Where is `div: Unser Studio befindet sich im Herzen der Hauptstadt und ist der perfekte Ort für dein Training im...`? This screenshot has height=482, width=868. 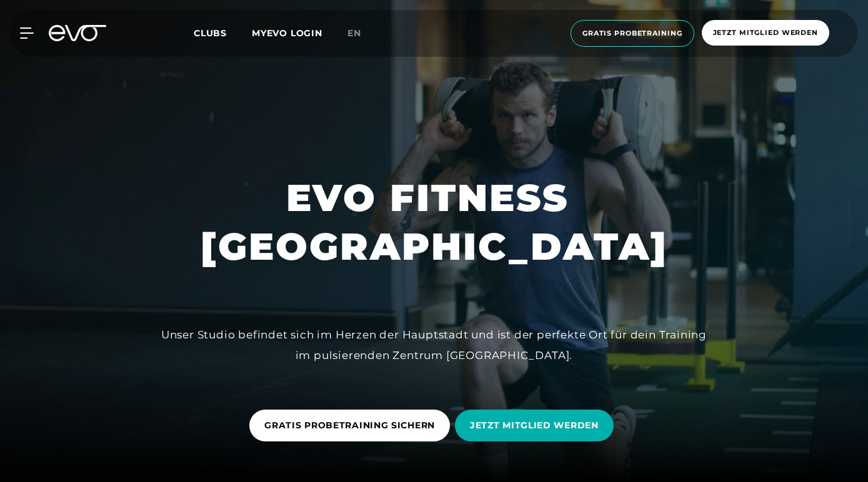
div: Unser Studio befindet sich im Herzen der Hauptstadt und ist der perfekte Ort für dein Training im... is located at coordinates (434, 345).